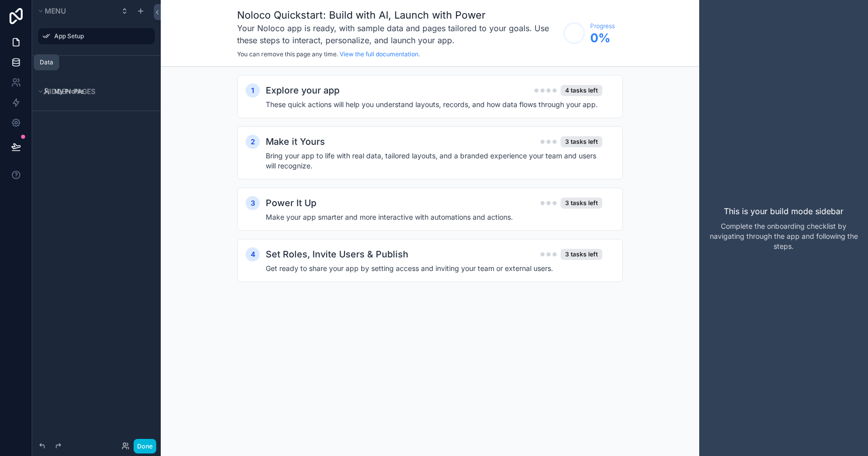 The height and width of the screenshot is (456, 868). I want to click on button: Done, so click(145, 446).